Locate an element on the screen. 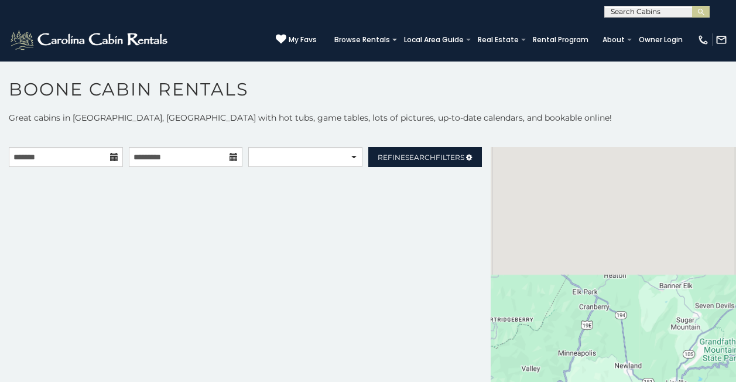 Image resolution: width=736 pixels, height=382 pixels. span: Search is located at coordinates (420, 157).